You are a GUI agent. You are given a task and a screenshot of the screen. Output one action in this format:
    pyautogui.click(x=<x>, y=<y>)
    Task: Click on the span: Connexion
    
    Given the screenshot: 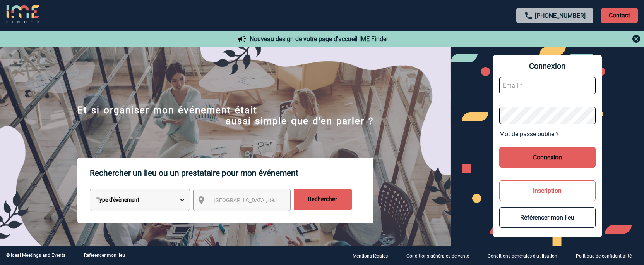 What is the action you would take?
    pyautogui.click(x=547, y=66)
    